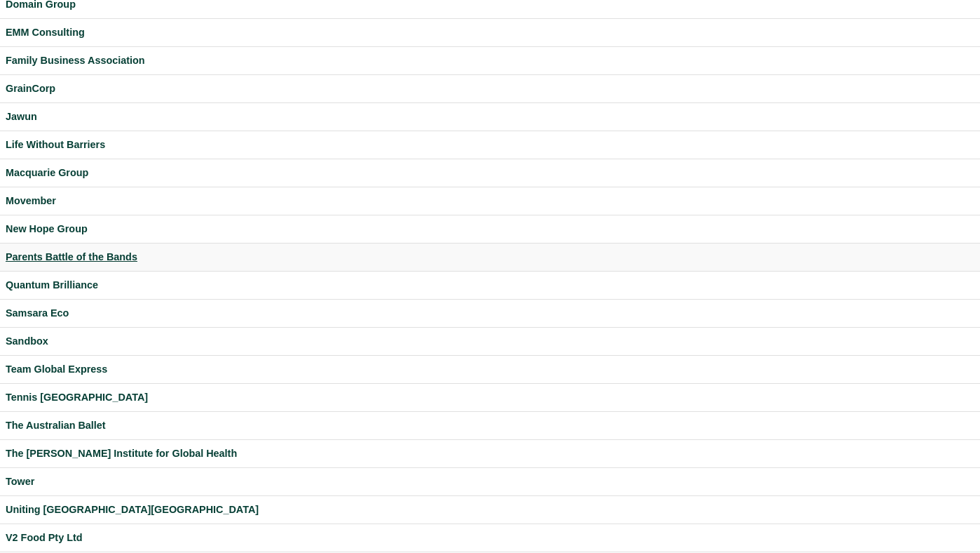  What do you see at coordinates (490, 481) in the screenshot?
I see `a: Tower` at bounding box center [490, 481].